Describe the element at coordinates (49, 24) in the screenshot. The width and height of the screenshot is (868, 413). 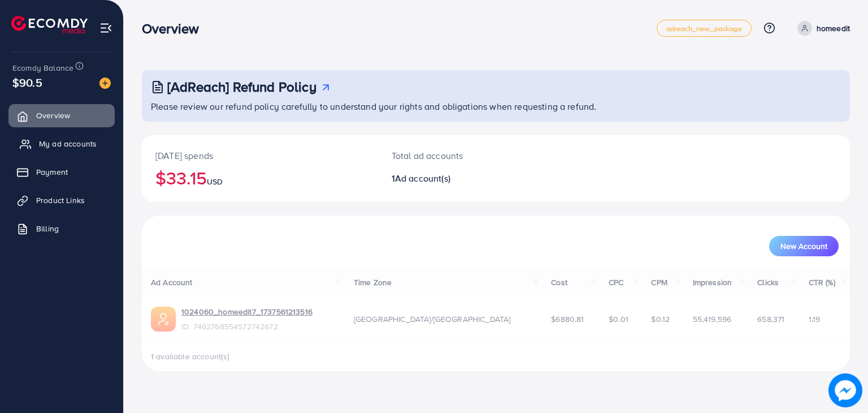
I see `img: logo` at that location.